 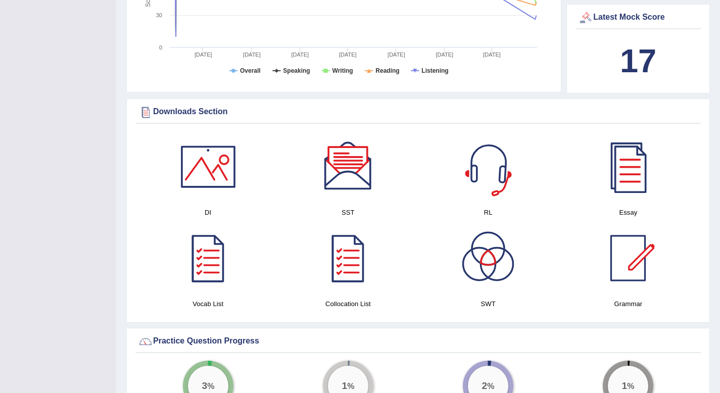 I want to click on tspan: Overall, so click(x=250, y=71).